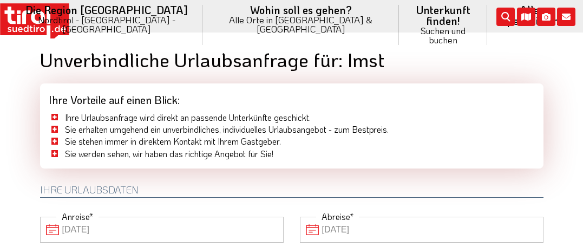 The image size is (583, 246). Describe the element at coordinates (546, 17) in the screenshot. I see `i: Fotogalerie` at that location.